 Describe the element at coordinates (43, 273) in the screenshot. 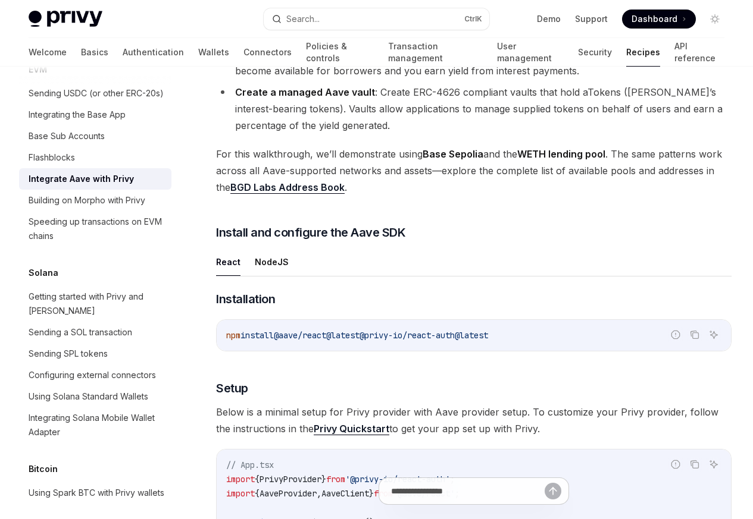

I see `h5: Solana` at that location.